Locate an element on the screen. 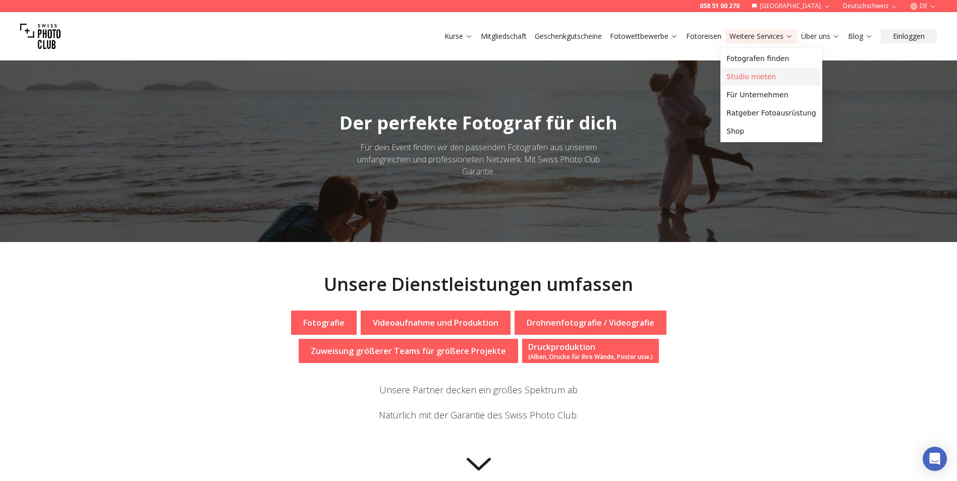 The image size is (957, 481). p: Fotografie is located at coordinates (324, 323).